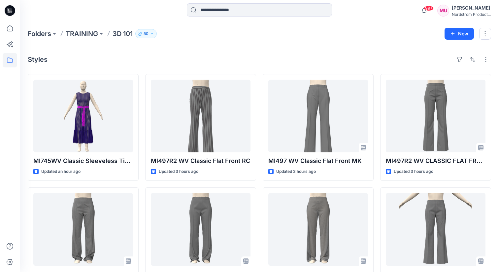  I want to click on p: MI745WV Classic Sleeveless Tier Dress CB, so click(83, 161).